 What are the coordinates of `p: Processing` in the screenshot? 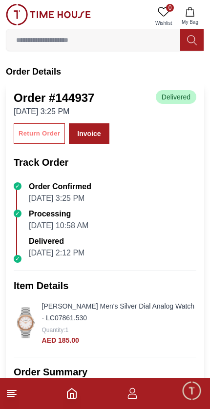 It's located at (58, 214).